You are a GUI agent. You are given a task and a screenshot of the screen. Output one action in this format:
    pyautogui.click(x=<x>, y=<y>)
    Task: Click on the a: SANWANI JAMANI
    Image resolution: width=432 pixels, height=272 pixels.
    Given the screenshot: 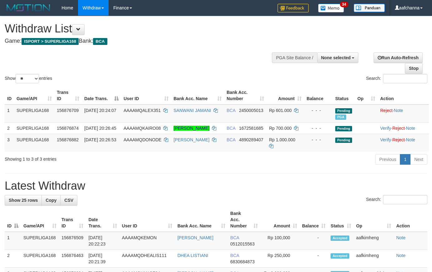 What is the action you would take?
    pyautogui.click(x=192, y=110)
    